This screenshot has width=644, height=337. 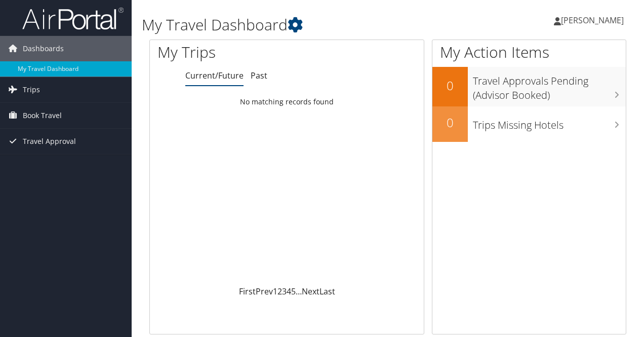 I want to click on span: Book Travel, so click(x=42, y=116).